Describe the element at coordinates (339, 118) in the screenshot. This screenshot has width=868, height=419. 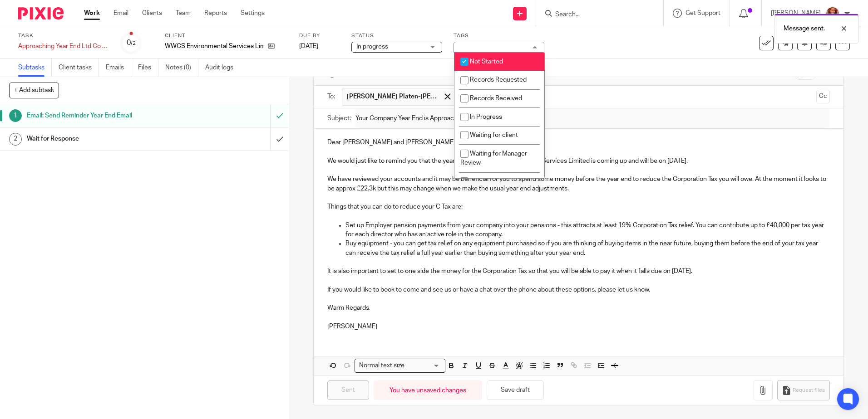
I see `label: Subject:` at that location.